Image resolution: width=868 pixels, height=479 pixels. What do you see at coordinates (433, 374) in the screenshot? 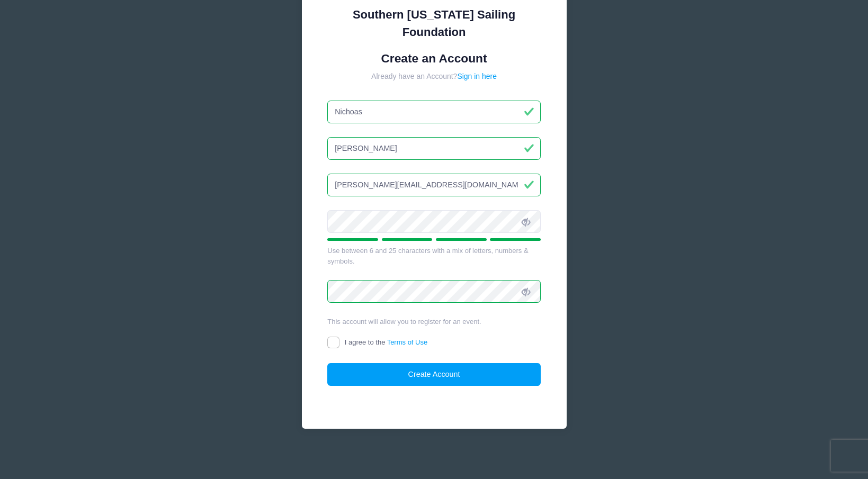
I see `button: Create Account` at bounding box center [433, 374].